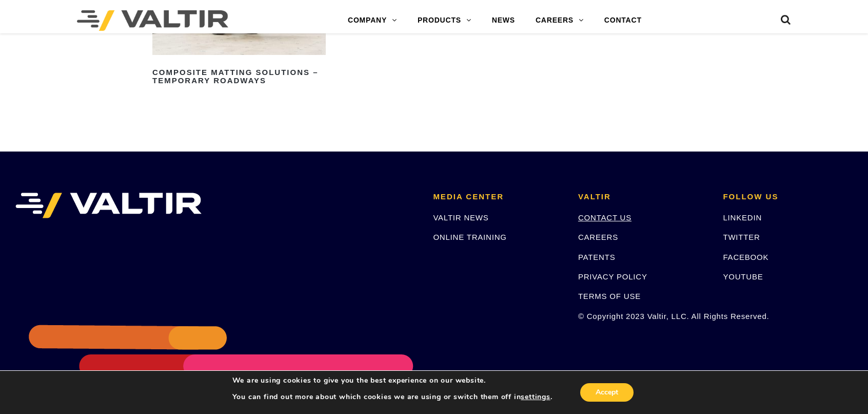 The image size is (868, 414). I want to click on a: CONTACT, so click(622, 20).